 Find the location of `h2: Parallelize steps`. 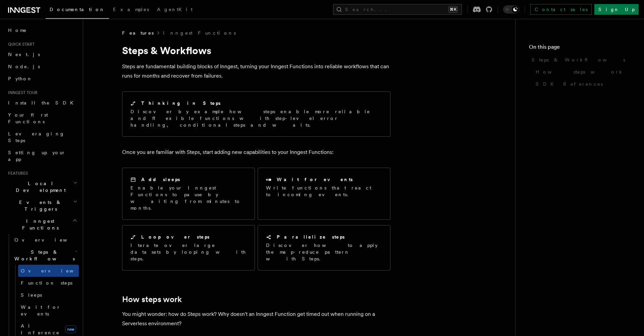

h2: Parallelize steps is located at coordinates (311, 237).